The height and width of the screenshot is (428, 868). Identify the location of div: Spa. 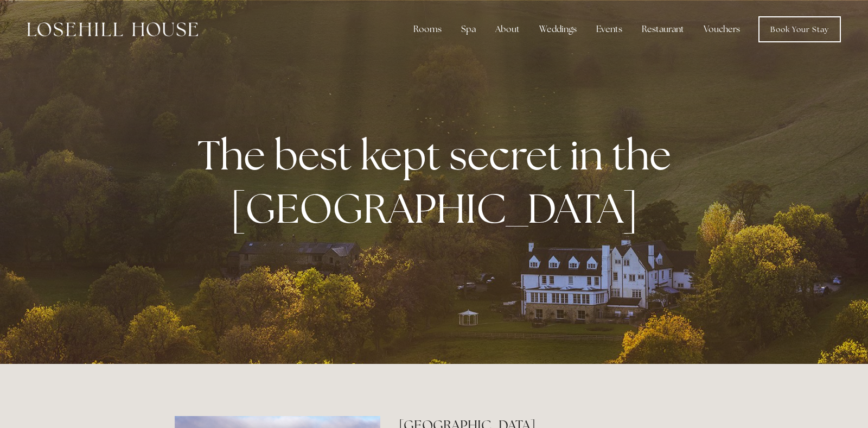
(469, 29).